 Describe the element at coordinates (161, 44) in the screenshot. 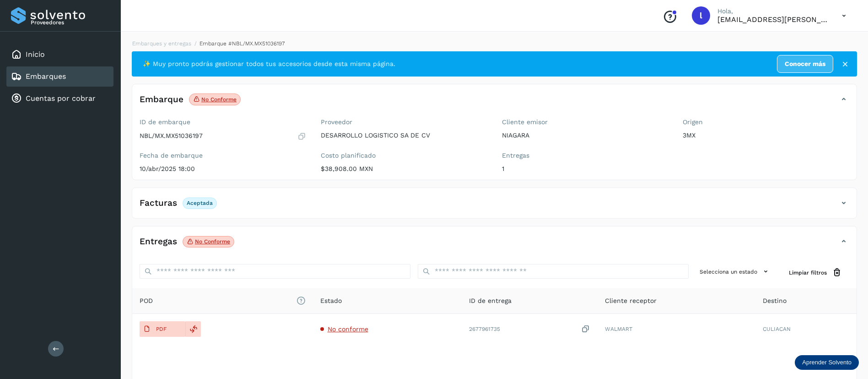

I see `a: Embarques y entregas` at that location.